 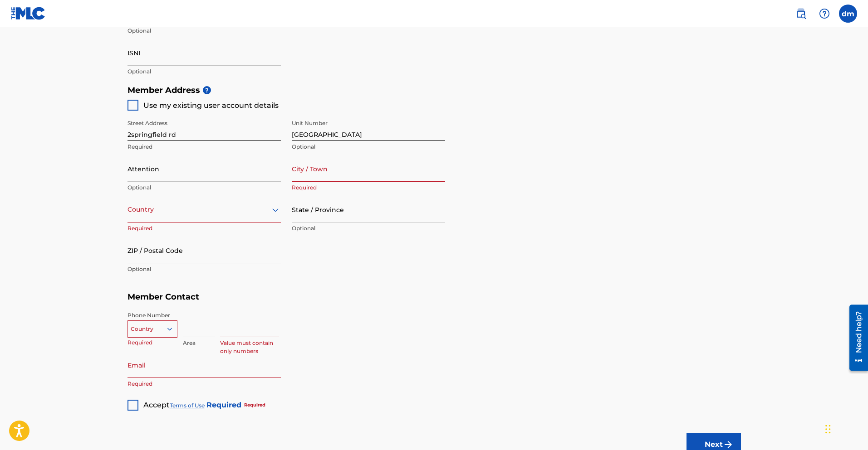 I want to click on div: Drag, so click(x=828, y=429).